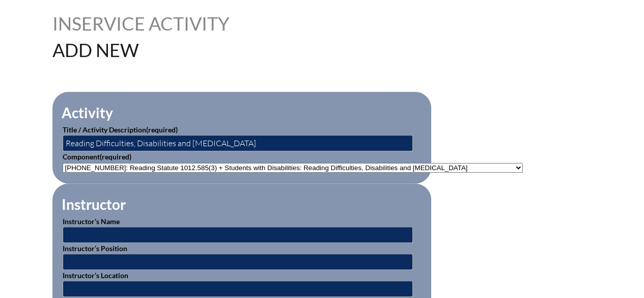 The width and height of the screenshot is (644, 298). I want to click on label: Instructor’s Location, so click(95, 275).